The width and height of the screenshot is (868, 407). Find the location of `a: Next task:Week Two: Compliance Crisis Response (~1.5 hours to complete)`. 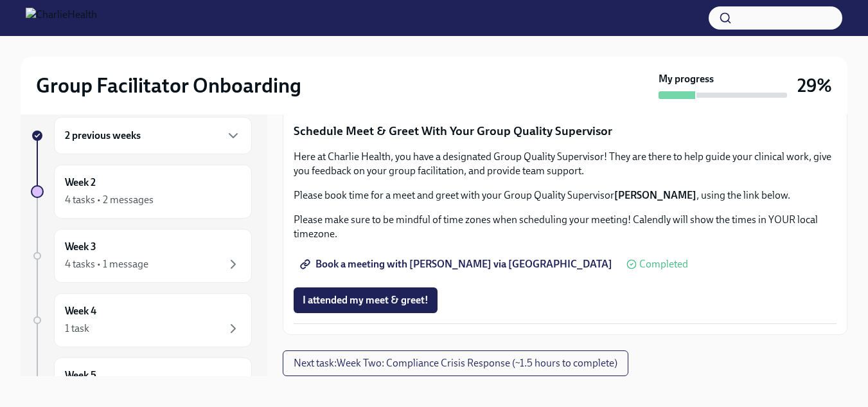

a: Next task:Week Two: Compliance Crisis Response (~1.5 hours to complete) is located at coordinates (456, 363).